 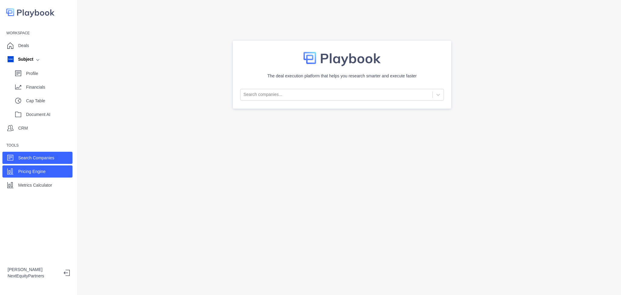 I want to click on p: Financials, so click(x=49, y=87).